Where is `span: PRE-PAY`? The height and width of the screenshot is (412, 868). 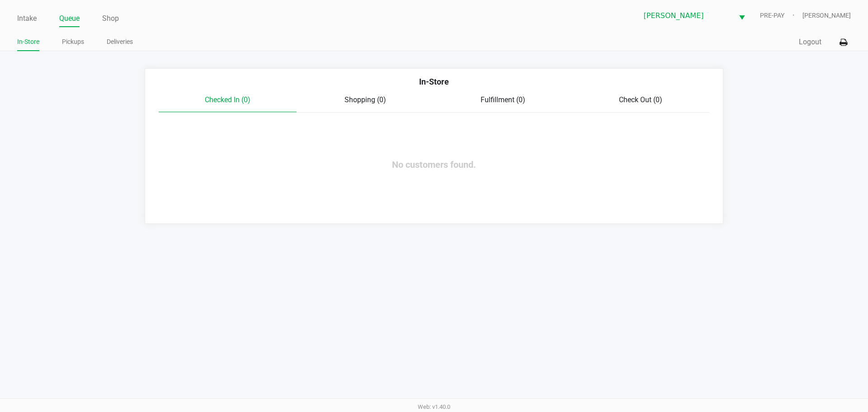 span: PRE-PAY is located at coordinates (781, 16).